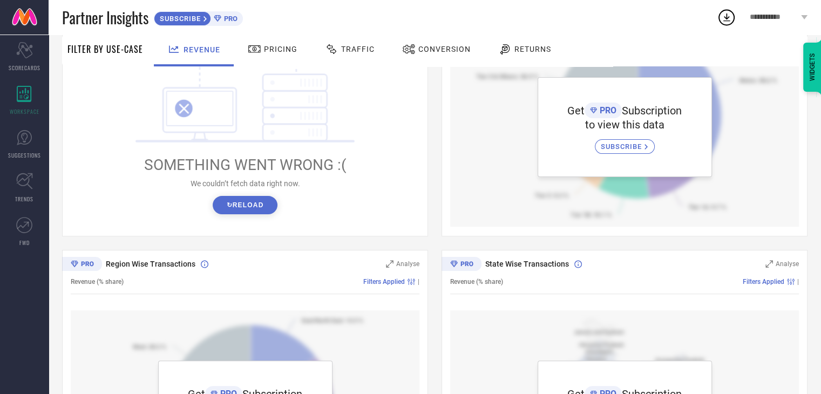 This screenshot has height=394, width=821. What do you see at coordinates (532, 49) in the screenshot?
I see `span: Returns` at bounding box center [532, 49].